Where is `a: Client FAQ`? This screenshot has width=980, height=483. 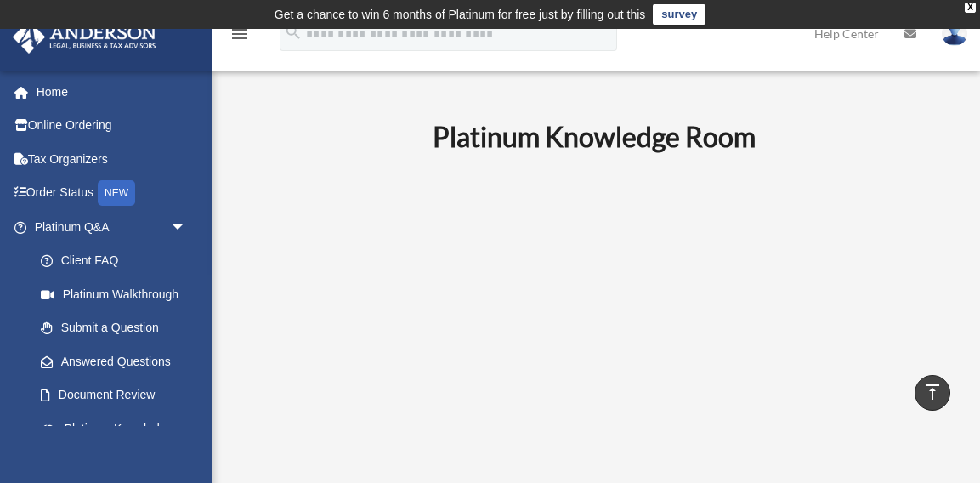
a: Client FAQ is located at coordinates (118, 261).